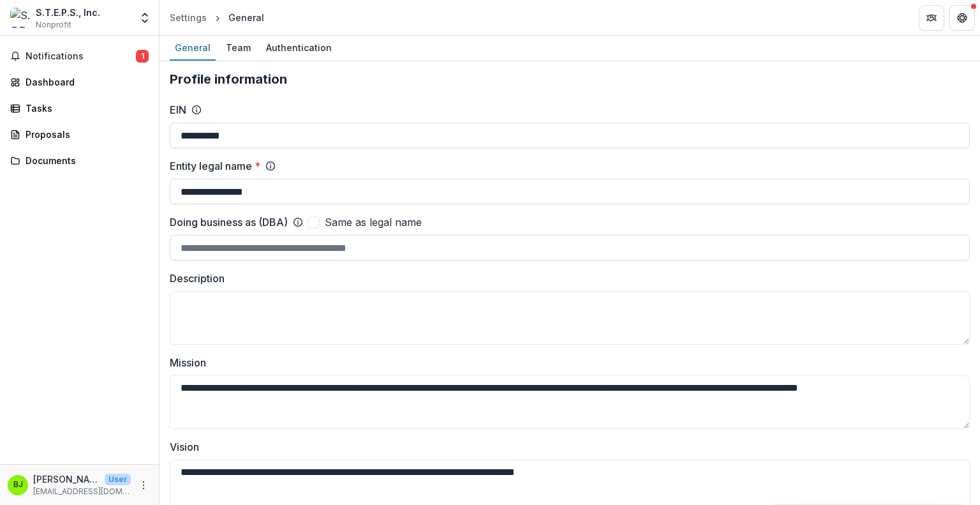 The height and width of the screenshot is (505, 980). I want to click on div: Dashboard, so click(84, 81).